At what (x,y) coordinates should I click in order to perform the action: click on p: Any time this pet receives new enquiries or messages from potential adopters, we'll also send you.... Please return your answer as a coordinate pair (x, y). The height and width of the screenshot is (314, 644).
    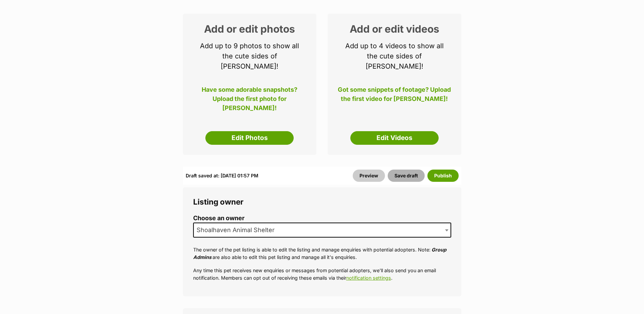
    Looking at the image, I should click on (322, 274).